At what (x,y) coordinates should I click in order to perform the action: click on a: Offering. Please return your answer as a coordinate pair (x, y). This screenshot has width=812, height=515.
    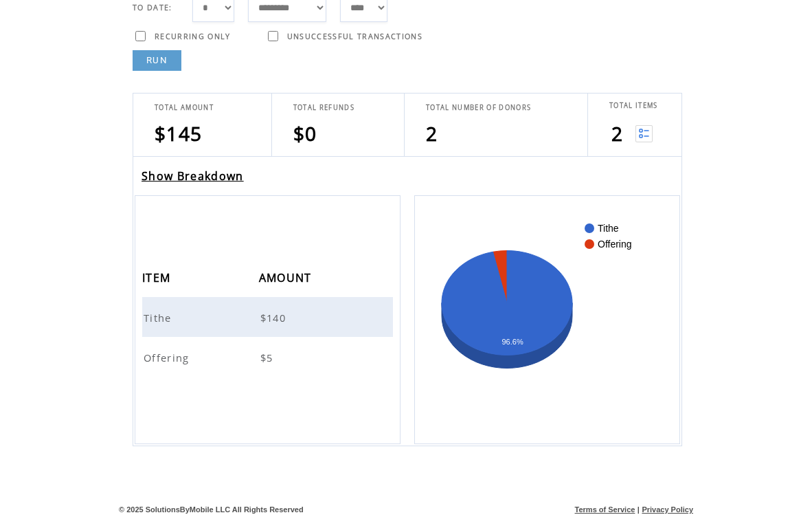
    Looking at the image, I should click on (168, 356).